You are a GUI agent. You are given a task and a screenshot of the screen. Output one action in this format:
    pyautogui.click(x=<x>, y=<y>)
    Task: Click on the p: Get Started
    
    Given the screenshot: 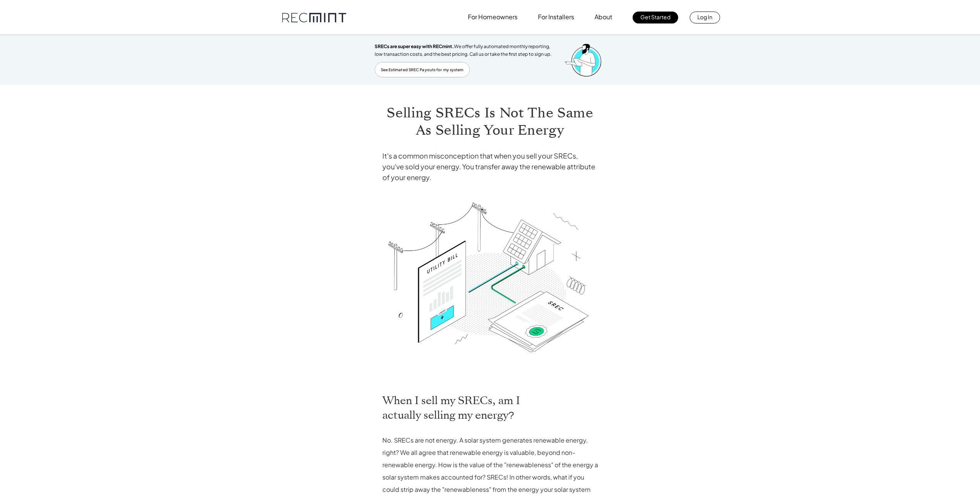 What is the action you would take?
    pyautogui.click(x=655, y=17)
    